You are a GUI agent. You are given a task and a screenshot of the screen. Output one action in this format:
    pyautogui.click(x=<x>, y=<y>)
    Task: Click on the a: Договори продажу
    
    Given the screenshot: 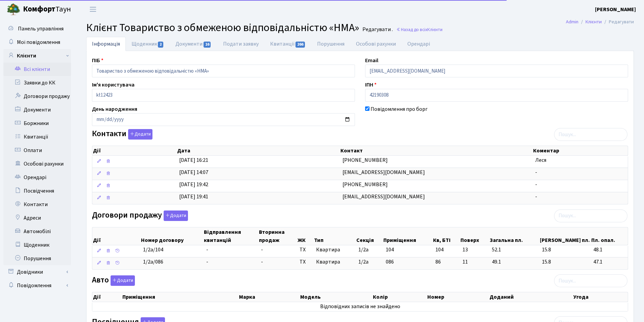 What is the action you would take?
    pyautogui.click(x=37, y=96)
    